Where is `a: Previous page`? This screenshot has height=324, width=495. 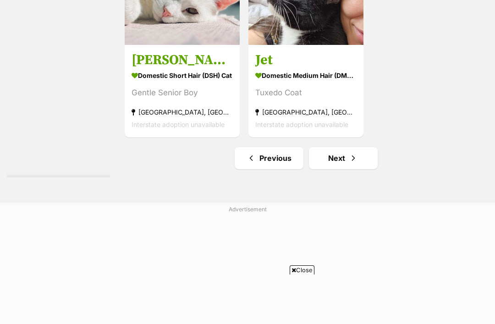
a: Previous page is located at coordinates (269, 158).